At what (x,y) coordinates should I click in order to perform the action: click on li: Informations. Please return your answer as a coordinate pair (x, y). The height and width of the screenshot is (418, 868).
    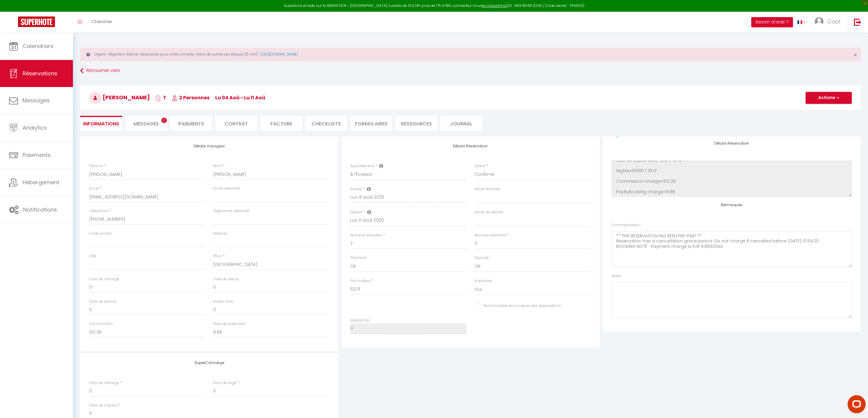
    Looking at the image, I should click on (101, 123).